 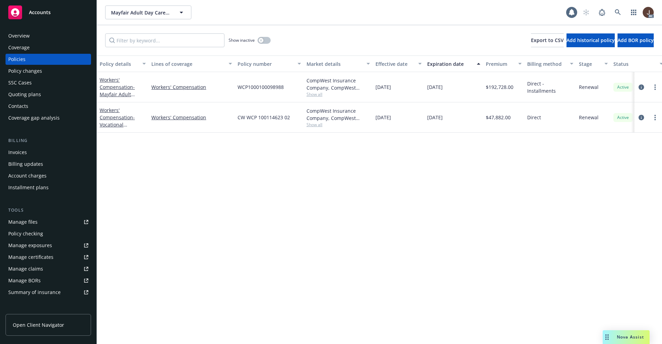 I want to click on span: - Mayfair Adult Daycare, so click(x=117, y=94).